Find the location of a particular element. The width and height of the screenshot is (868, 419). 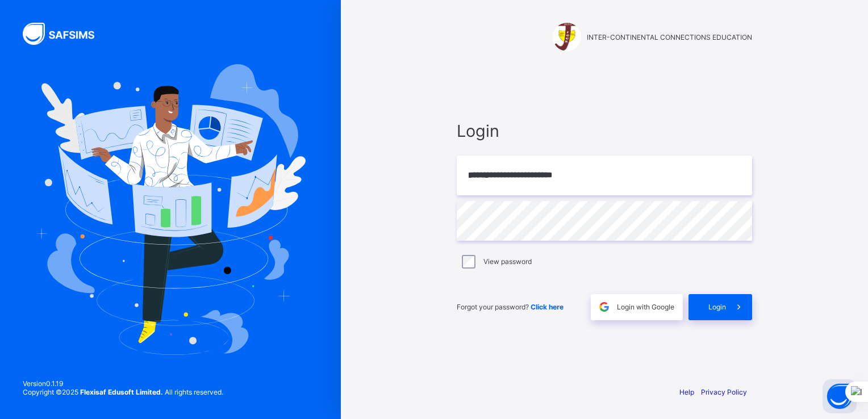

img: SAFSIMS Logo is located at coordinates (65, 34).